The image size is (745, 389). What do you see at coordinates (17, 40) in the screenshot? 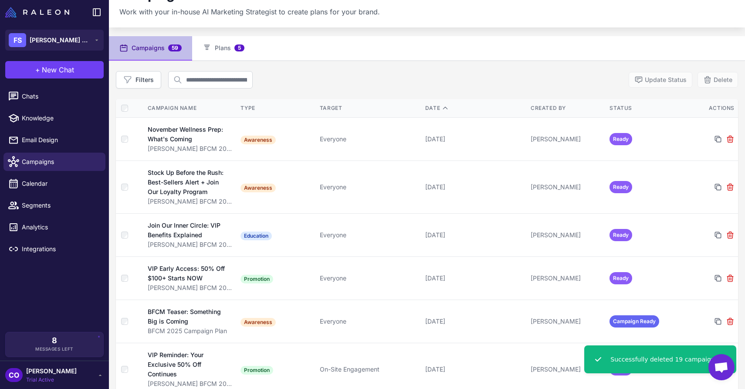
I see `div: FS` at bounding box center [17, 40].